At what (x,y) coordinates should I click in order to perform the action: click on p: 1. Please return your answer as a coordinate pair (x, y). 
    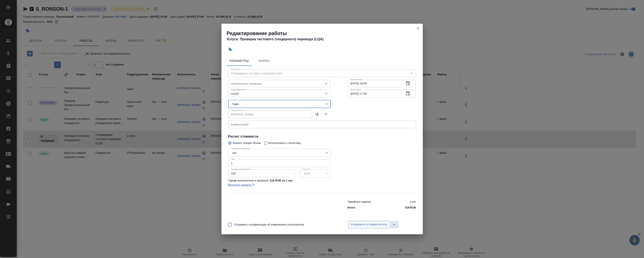
    Looking at the image, I should click on (410, 202).